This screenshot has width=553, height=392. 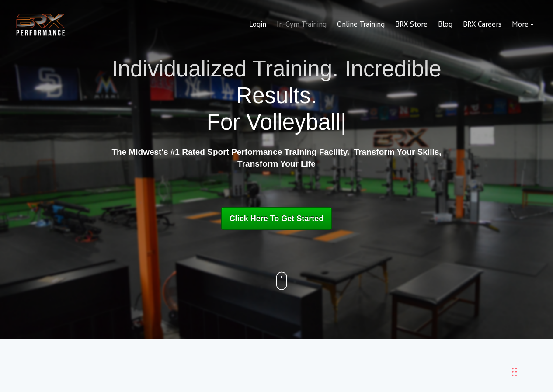 I want to click on span: Click Here To Get Started, so click(x=277, y=219).